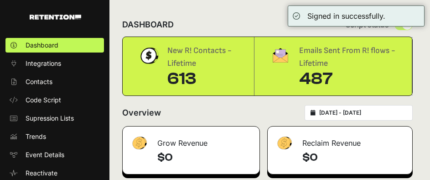  Describe the element at coordinates (191, 140) in the screenshot. I see `div: Grow Revenue` at that location.